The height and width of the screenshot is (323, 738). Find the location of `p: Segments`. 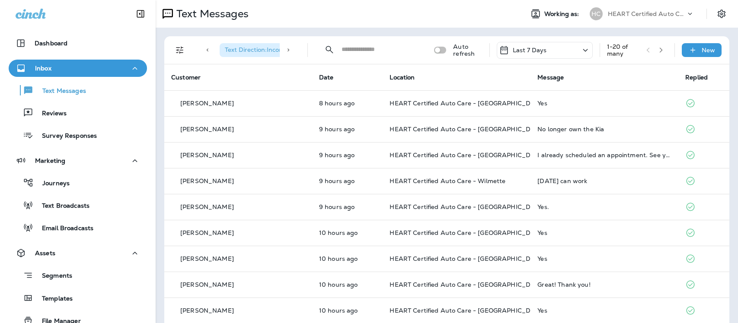

p: Segments is located at coordinates (53, 277).